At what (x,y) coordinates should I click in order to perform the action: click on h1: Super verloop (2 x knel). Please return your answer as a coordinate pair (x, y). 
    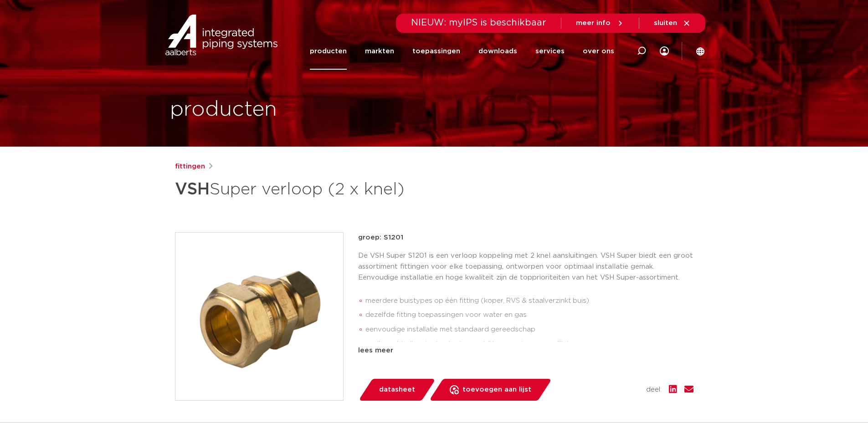
    Looking at the image, I should click on (346, 190).